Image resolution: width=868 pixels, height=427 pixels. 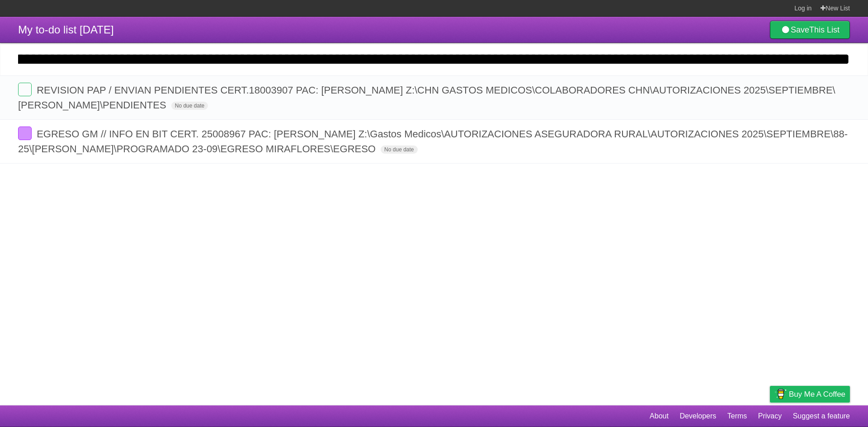 I want to click on a: SaveThis List, so click(x=810, y=30).